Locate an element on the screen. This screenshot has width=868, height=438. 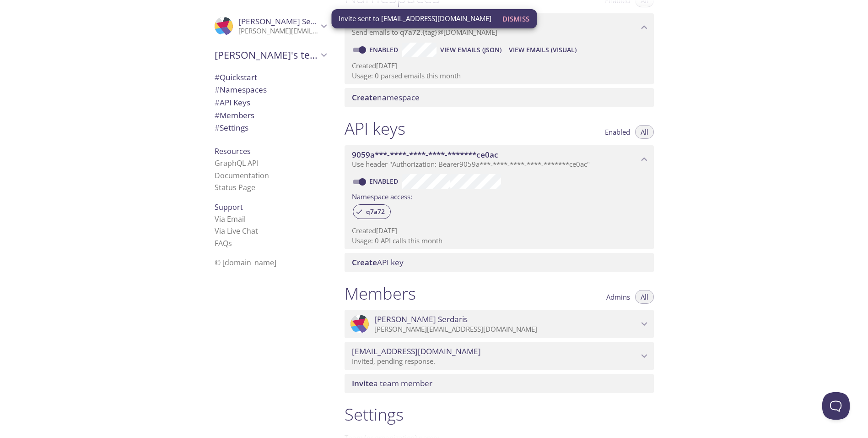
span: s is located at coordinates (230, 243).